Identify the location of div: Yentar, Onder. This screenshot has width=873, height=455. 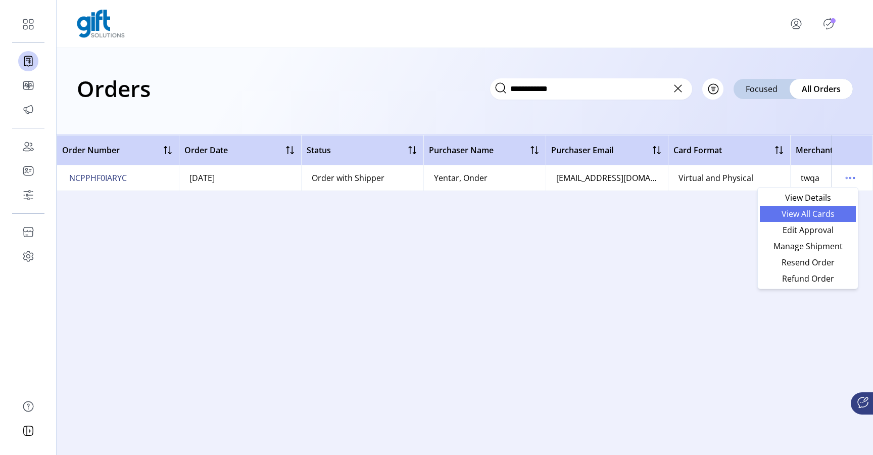
(461, 178).